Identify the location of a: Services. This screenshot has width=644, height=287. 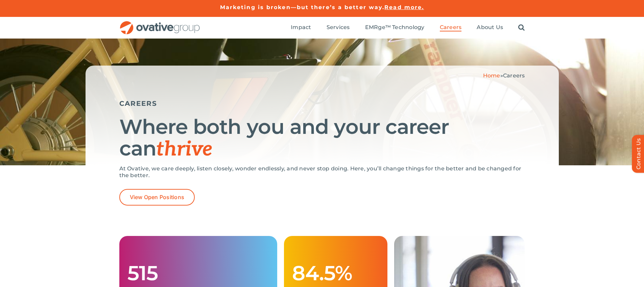
(338, 28).